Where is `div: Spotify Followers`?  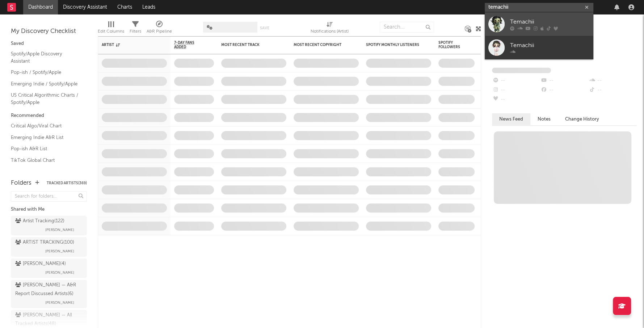 div: Spotify Followers is located at coordinates (451, 45).